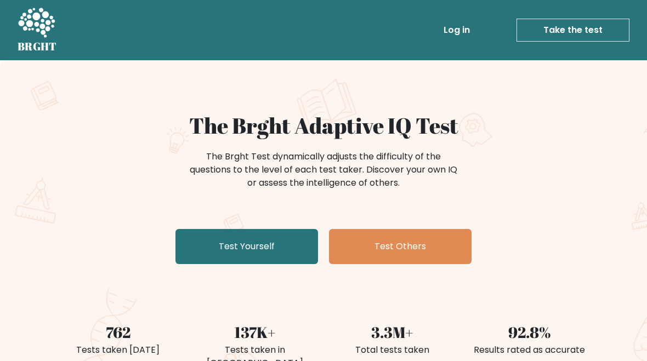 This screenshot has height=361, width=647. I want to click on a: Take the test, so click(573, 30).